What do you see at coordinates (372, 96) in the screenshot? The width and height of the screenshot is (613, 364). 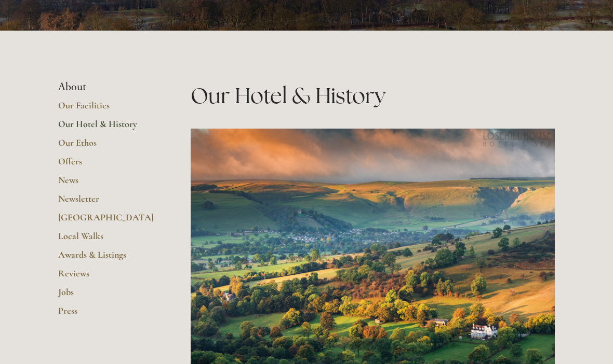 I see `h1: Our Hotel & History` at bounding box center [372, 96].